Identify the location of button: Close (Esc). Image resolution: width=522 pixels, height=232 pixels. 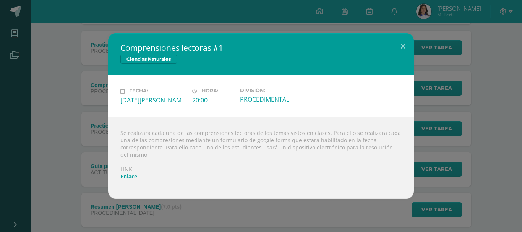
(403, 46).